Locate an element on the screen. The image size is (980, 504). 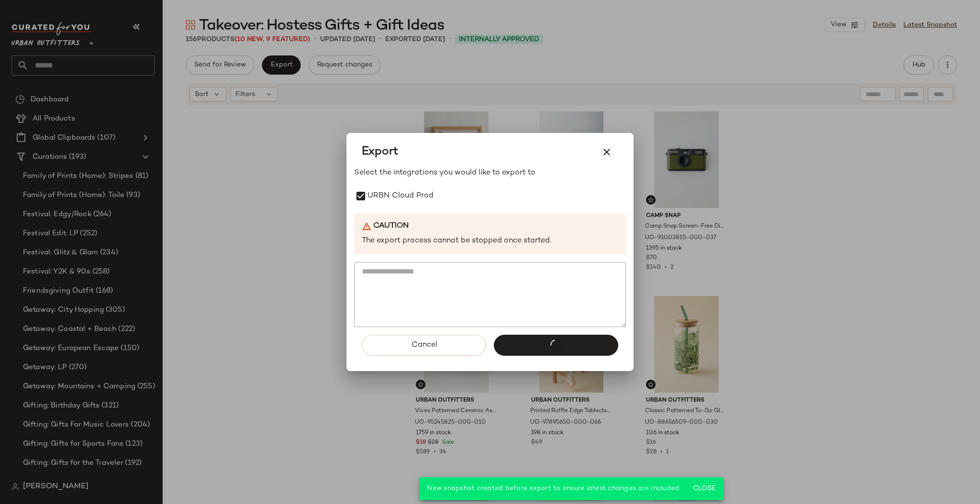
b: Caution is located at coordinates (391, 226).